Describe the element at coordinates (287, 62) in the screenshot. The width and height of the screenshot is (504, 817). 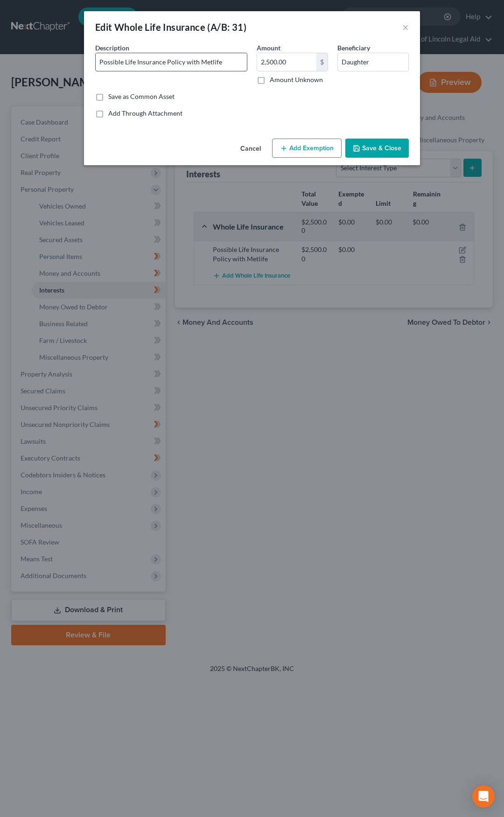
I see `input: 0.00` at that location.